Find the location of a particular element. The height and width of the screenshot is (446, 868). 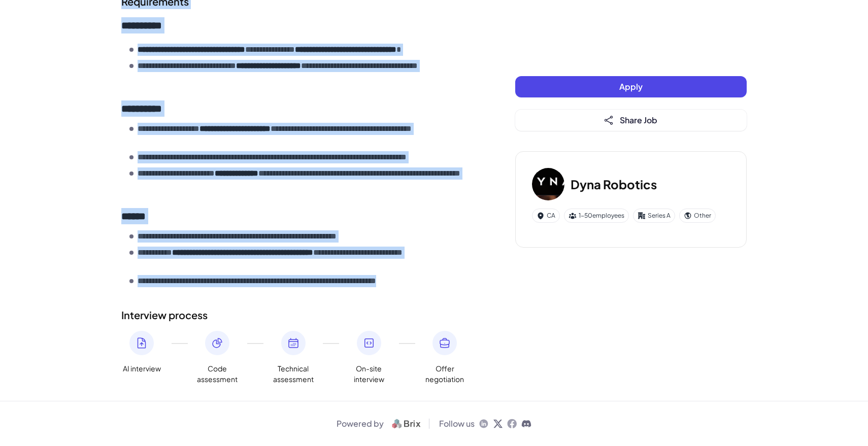

span: On-site interview is located at coordinates (369, 374).